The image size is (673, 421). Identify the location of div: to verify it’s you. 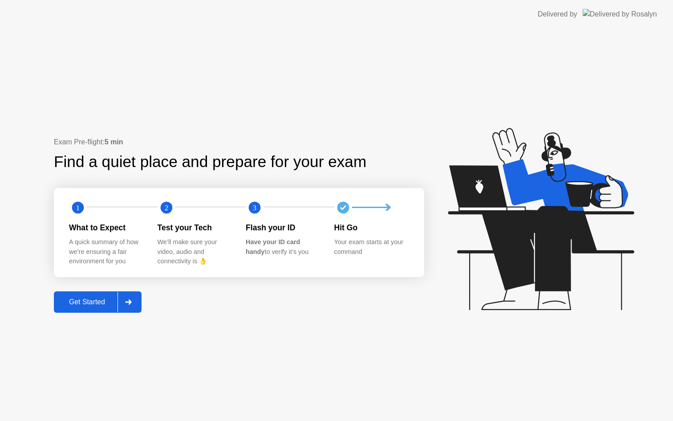
(283, 247).